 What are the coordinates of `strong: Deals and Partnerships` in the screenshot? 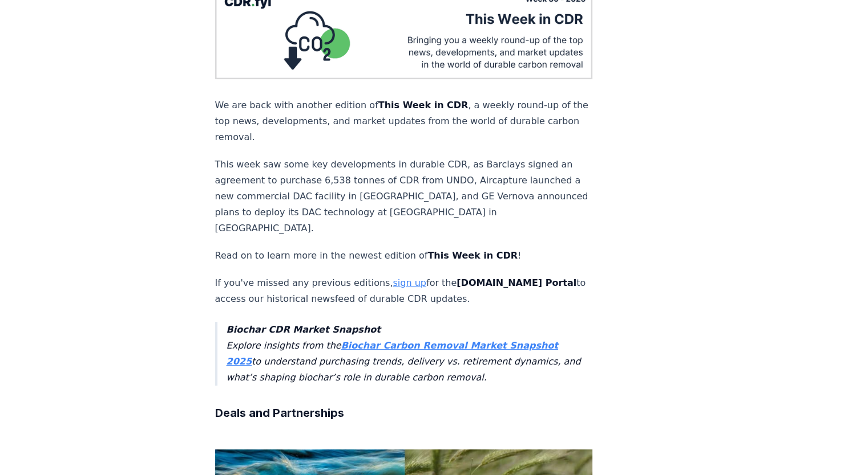 It's located at (279, 414).